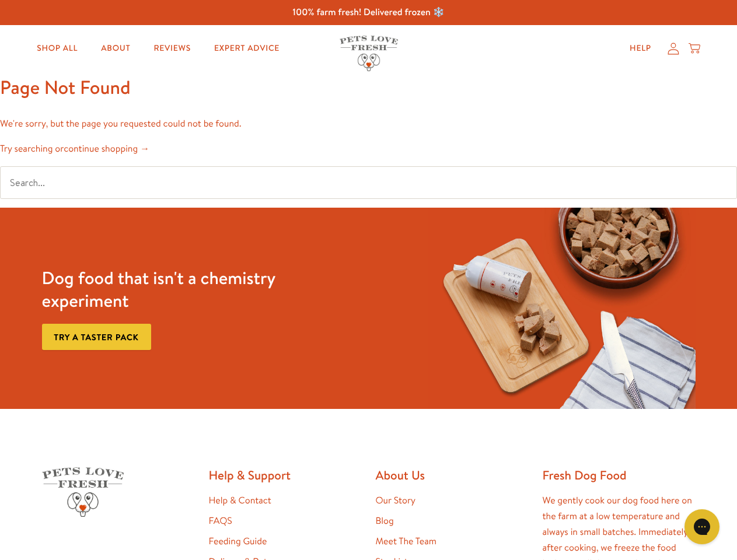 The height and width of the screenshot is (560, 737). I want to click on a: Our Story, so click(396, 501).